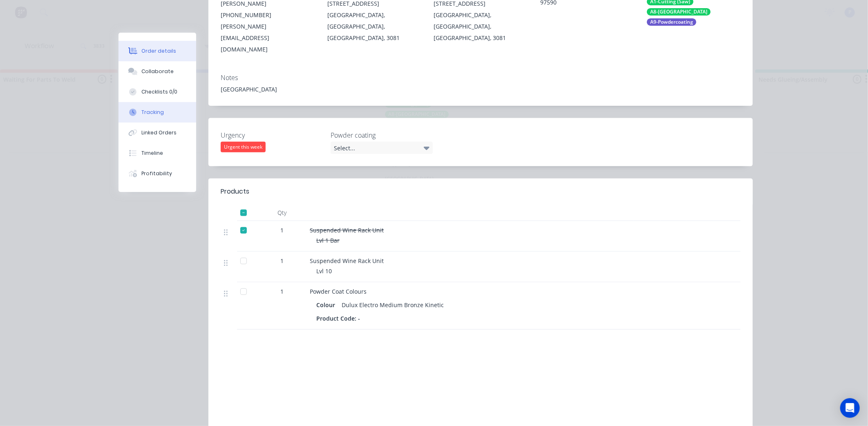 The height and width of the screenshot is (426, 868). Describe the element at coordinates (157, 51) in the screenshot. I see `button: Order details` at that location.